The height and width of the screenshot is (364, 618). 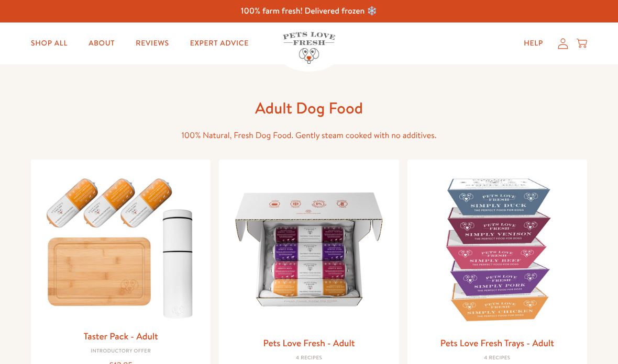 What do you see at coordinates (308, 249) in the screenshot?
I see `img: Pets Love Fresh - Adult` at bounding box center [308, 249].